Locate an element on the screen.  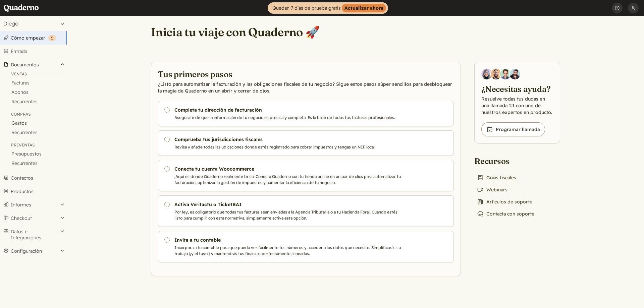
p: Resuelve todas tus dudas en una llamada 1:1 con uno de nuestros expertos en producto. is located at coordinates (517, 106).